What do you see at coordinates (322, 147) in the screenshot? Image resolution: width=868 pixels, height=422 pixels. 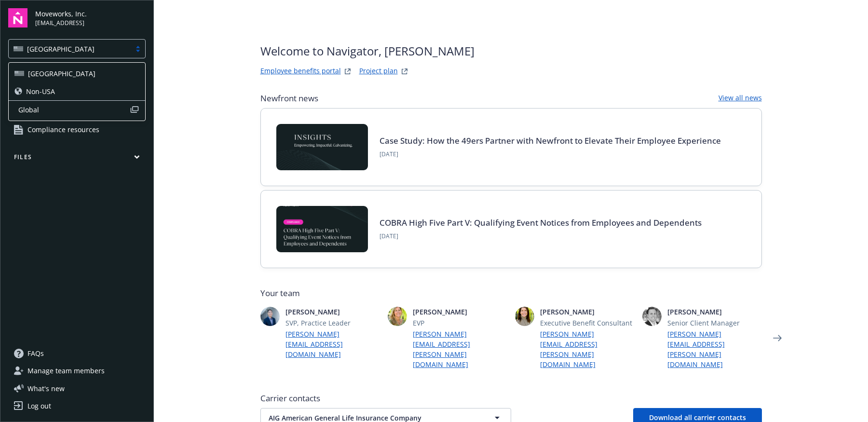 I see `img: Card Image - INSIGHTS copy.png` at bounding box center [322, 147].